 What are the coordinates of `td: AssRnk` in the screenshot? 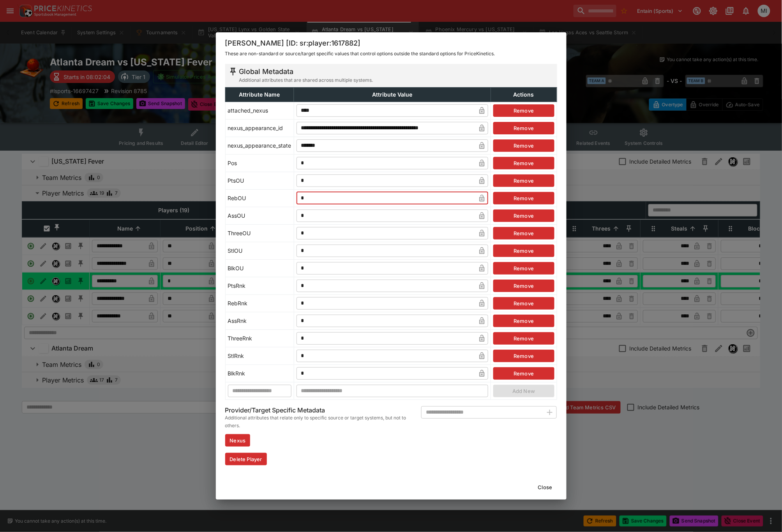 It's located at (259, 321).